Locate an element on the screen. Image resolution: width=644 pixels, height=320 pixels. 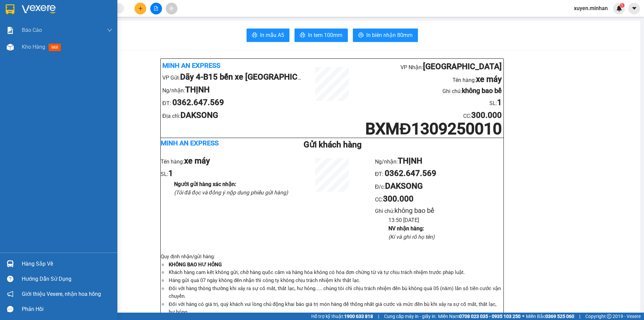
strong: 1900 633 818 is located at coordinates (359, 316).